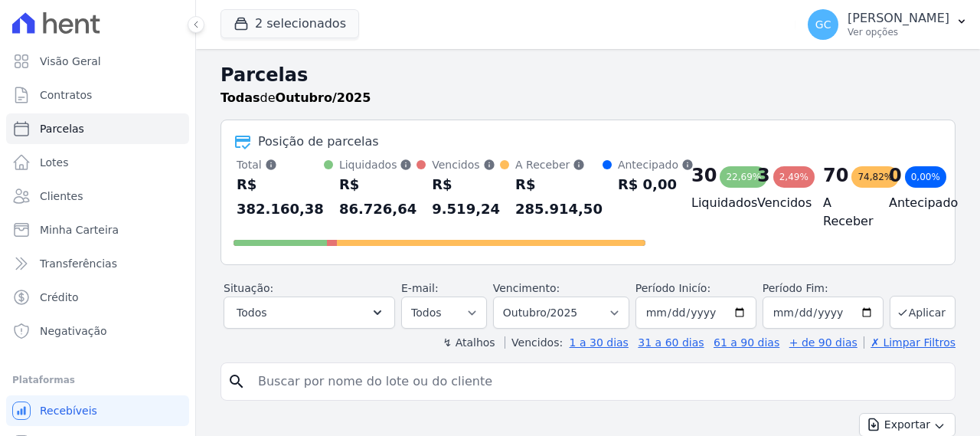 This screenshot has width=980, height=436. I want to click on div: A Receber, so click(559, 165).